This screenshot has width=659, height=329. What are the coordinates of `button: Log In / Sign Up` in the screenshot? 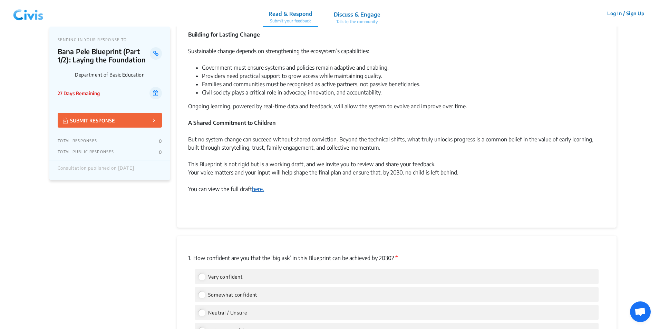 It's located at (625, 13).